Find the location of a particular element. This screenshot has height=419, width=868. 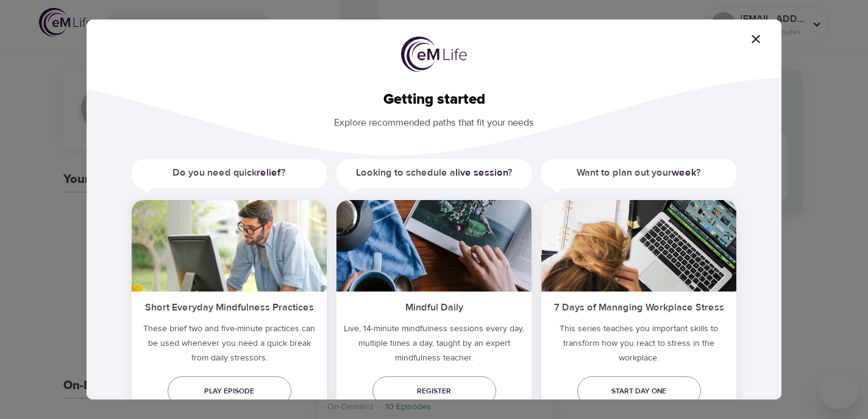

b: week is located at coordinates (684, 172).